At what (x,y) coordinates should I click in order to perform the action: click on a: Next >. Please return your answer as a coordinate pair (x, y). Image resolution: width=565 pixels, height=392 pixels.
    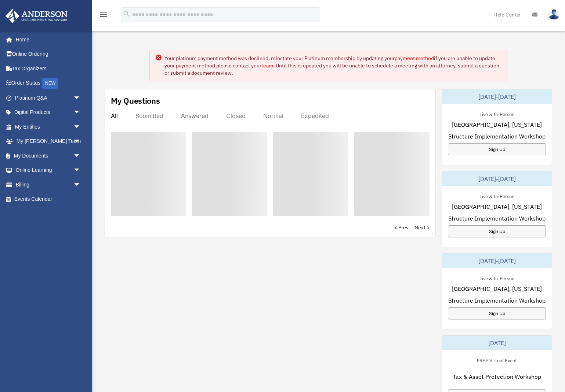
    Looking at the image, I should click on (422, 228).